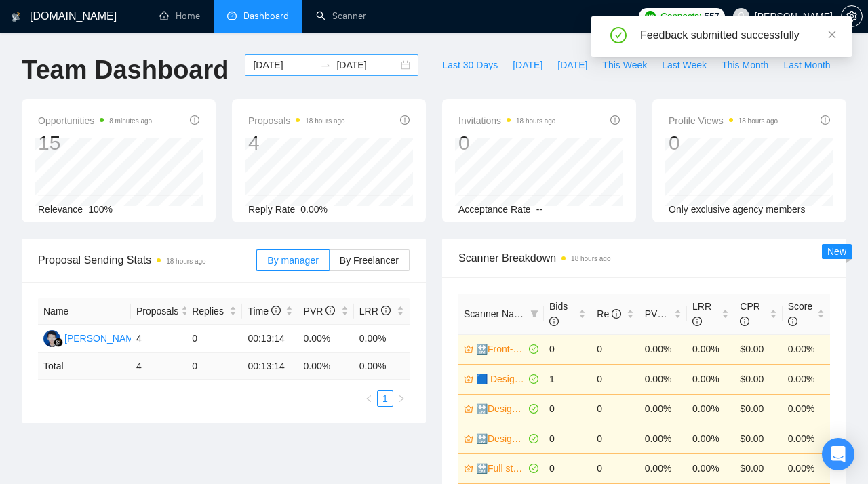 This screenshot has width=868, height=484. Describe the element at coordinates (470, 65) in the screenshot. I see `button: Last 30 Days` at that location.